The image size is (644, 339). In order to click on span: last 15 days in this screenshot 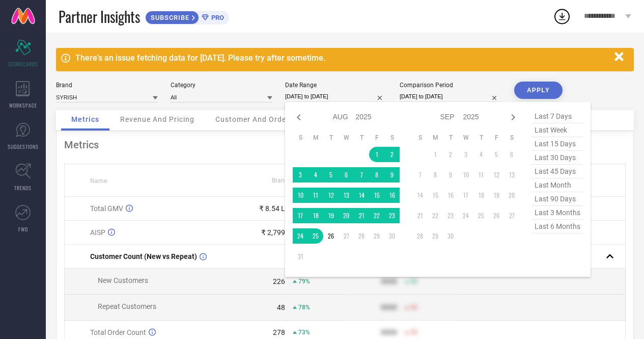, I will do `click(558, 143)`.